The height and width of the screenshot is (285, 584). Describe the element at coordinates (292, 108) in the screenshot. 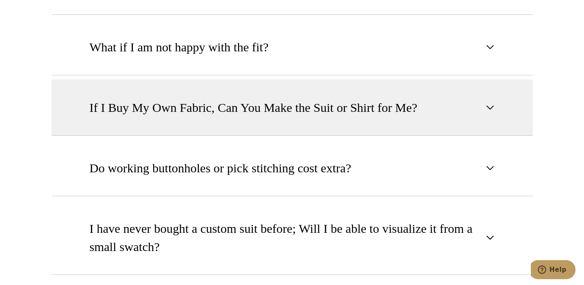

I see `button: If I Buy My Own Fabric, Can You Make the Suit or Shirt for Me?` at that location.